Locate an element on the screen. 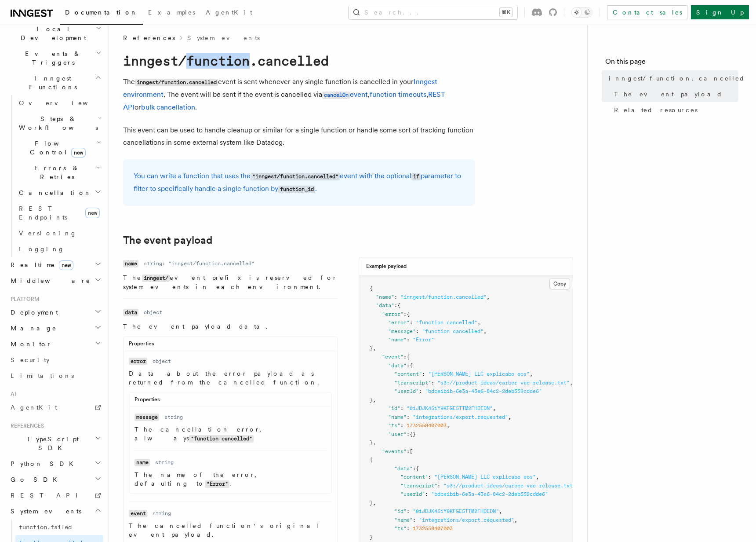 The width and height of the screenshot is (756, 542). span: Realtime is located at coordinates (40, 265).